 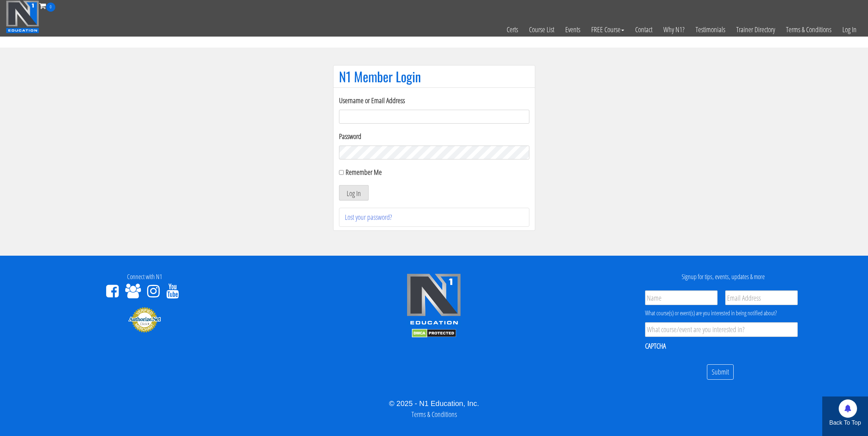 I want to click on input: What course/event are you interested in?, so click(x=722, y=330).